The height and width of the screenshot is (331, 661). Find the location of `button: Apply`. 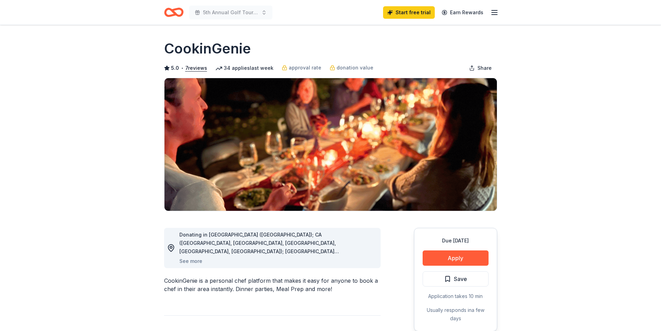

button: Apply is located at coordinates (456, 258).